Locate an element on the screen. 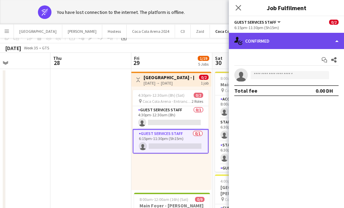 The height and width of the screenshot is (208, 344). span: 8:00am-12:00am (16h) (Sat) is located at coordinates (164, 199).